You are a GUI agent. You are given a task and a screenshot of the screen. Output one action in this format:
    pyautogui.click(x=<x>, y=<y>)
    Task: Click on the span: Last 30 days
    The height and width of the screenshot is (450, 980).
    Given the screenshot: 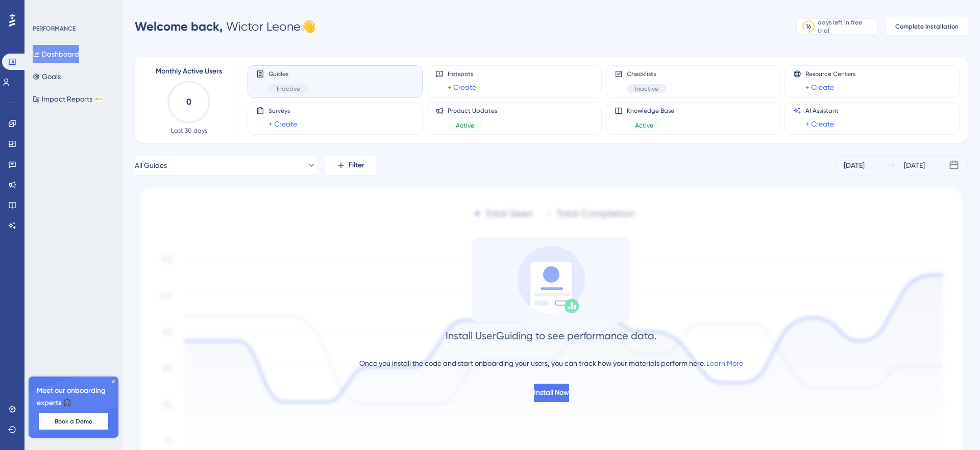 What is the action you would take?
    pyautogui.click(x=189, y=131)
    